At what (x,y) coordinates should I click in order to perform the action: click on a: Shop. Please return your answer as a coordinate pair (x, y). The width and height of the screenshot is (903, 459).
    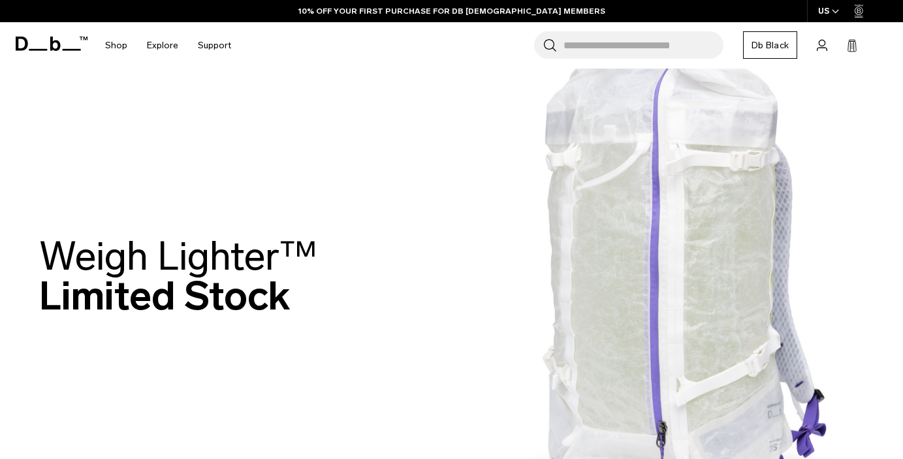
    Looking at the image, I should click on (116, 45).